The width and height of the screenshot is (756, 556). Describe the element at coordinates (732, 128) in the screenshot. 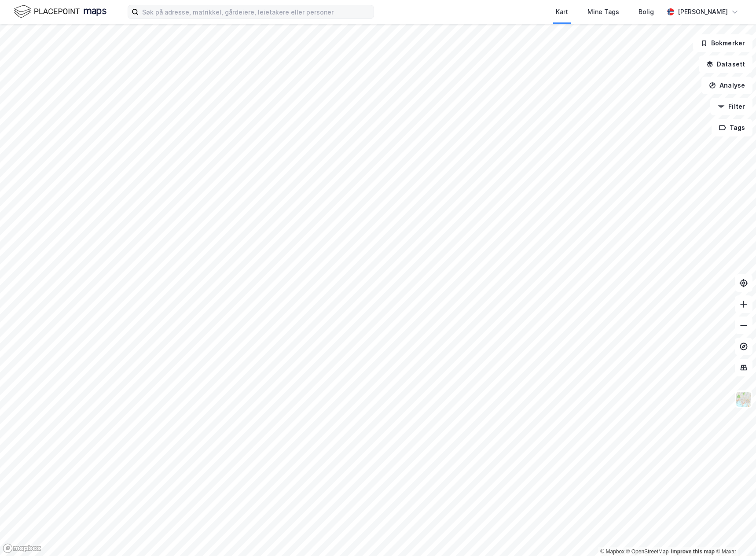

I see `button: Tags` at that location.